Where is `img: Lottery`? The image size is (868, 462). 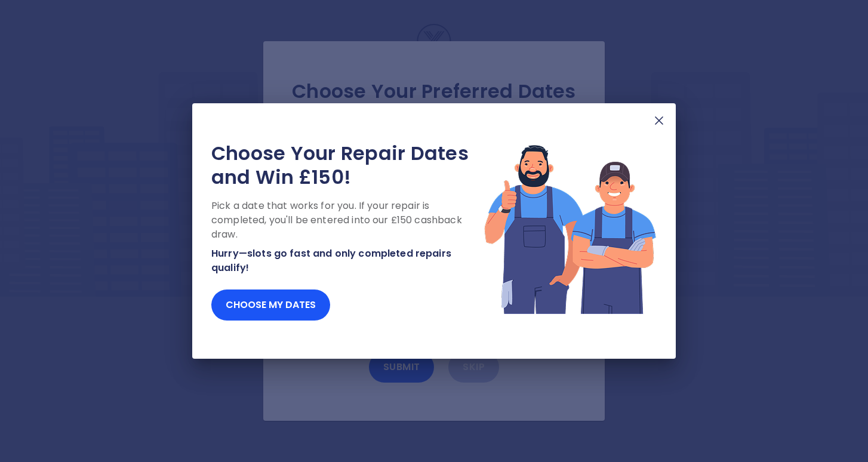 img: Lottery is located at coordinates (570, 228).